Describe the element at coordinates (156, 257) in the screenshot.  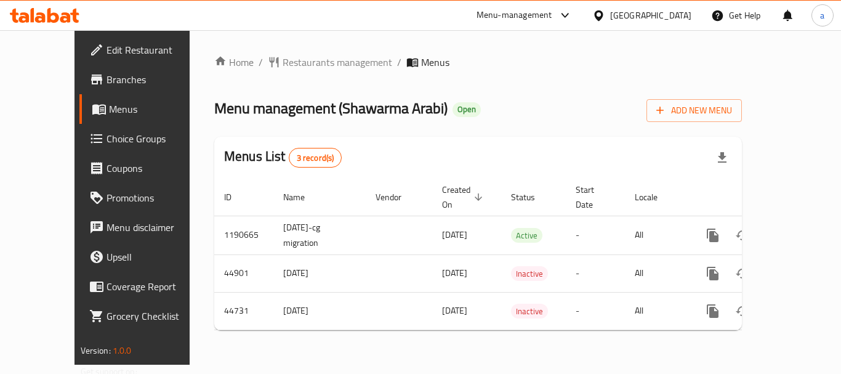
I see `span: Upsell` at that location.